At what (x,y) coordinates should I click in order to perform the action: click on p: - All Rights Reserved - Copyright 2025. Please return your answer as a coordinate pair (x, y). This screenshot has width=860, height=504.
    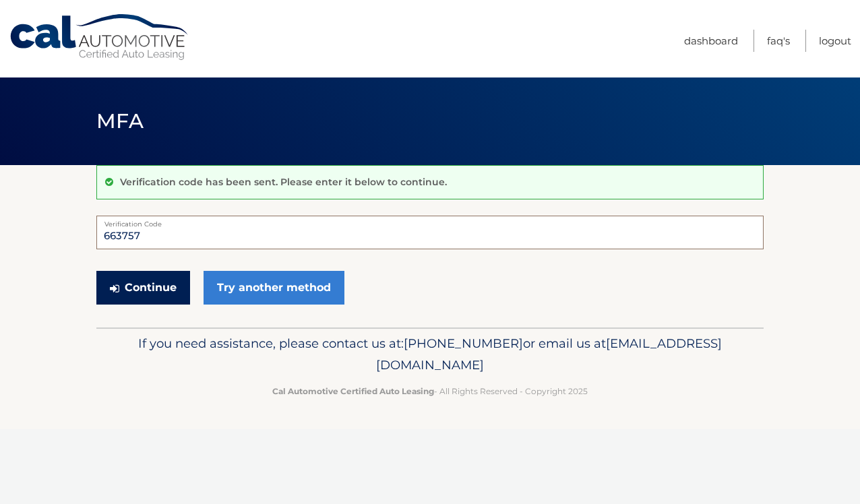
    Looking at the image, I should click on (430, 390).